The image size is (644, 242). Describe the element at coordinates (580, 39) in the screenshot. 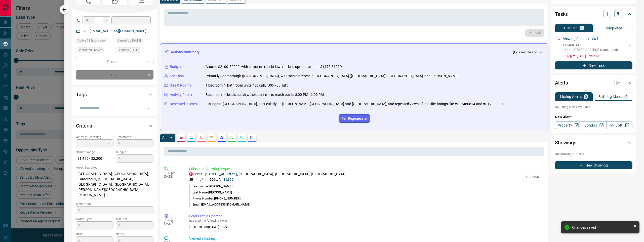

I see `p: Viewing Request - Call` at that location.